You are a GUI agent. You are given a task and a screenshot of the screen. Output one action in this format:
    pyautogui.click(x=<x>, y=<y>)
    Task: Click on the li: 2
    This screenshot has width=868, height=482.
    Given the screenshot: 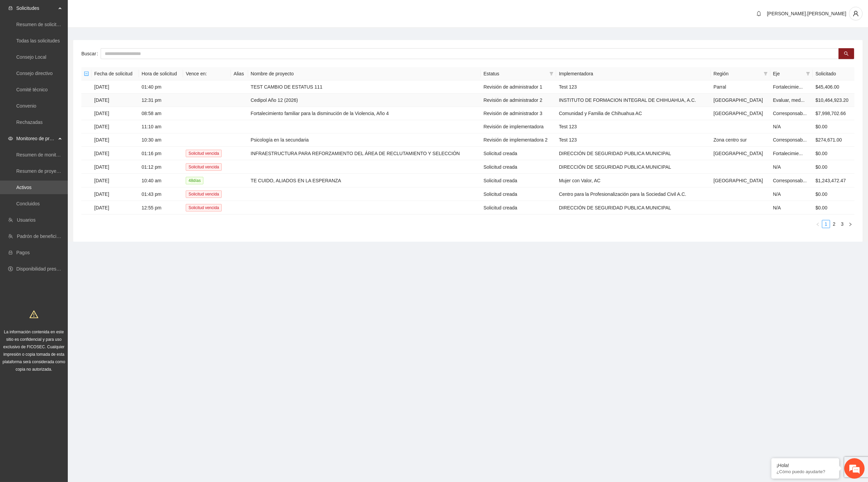 What is the action you would take?
    pyautogui.click(x=834, y=224)
    